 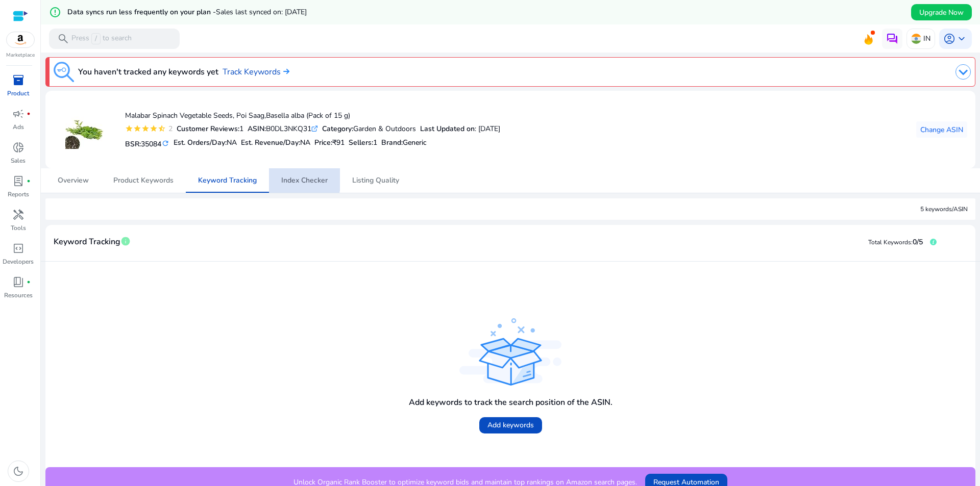 I want to click on p: Product, so click(x=18, y=94).